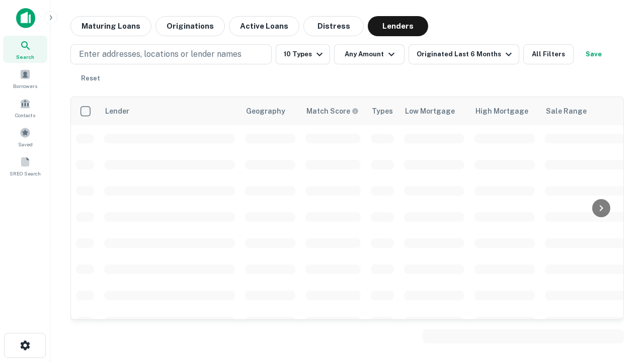 The height and width of the screenshot is (362, 644). Describe the element at coordinates (270, 111) in the screenshot. I see `th: Geography` at that location.